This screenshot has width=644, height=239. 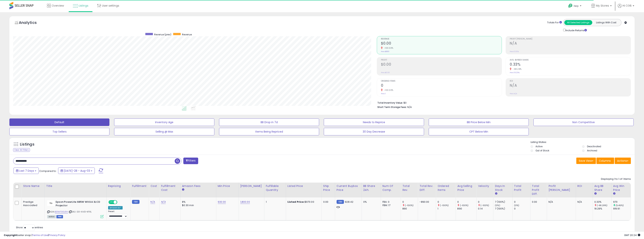 What do you see at coordinates (603, 202) in the screenshot?
I see `div: 0.33%` at bounding box center [603, 202].